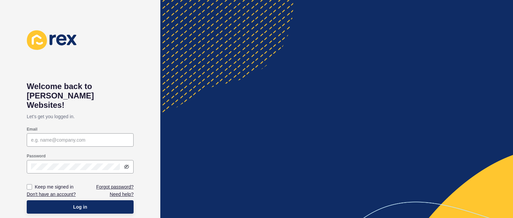  What do you see at coordinates (122, 194) in the screenshot?
I see `a: Need help?` at bounding box center [122, 194].